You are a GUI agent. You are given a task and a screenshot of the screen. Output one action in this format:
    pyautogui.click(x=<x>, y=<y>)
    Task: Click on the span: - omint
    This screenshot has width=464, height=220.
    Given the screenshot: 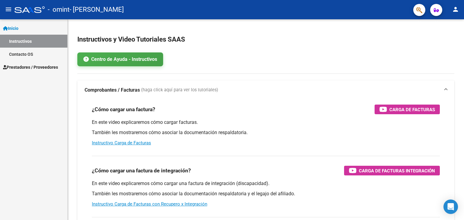 What is the action you would take?
    pyautogui.click(x=59, y=10)
    